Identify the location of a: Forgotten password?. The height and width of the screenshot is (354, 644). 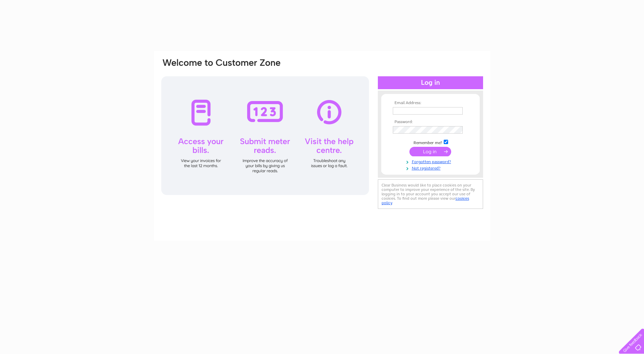
(431, 161).